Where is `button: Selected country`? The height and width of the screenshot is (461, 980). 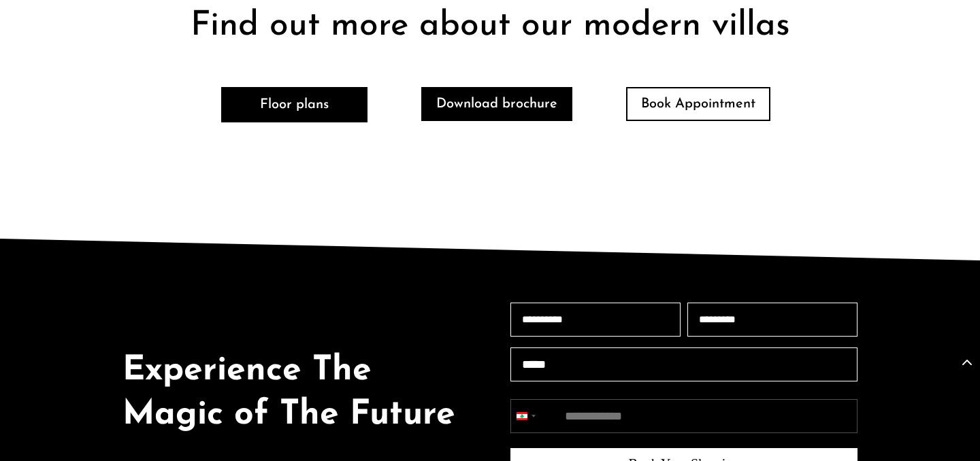 button: Selected country is located at coordinates (525, 416).